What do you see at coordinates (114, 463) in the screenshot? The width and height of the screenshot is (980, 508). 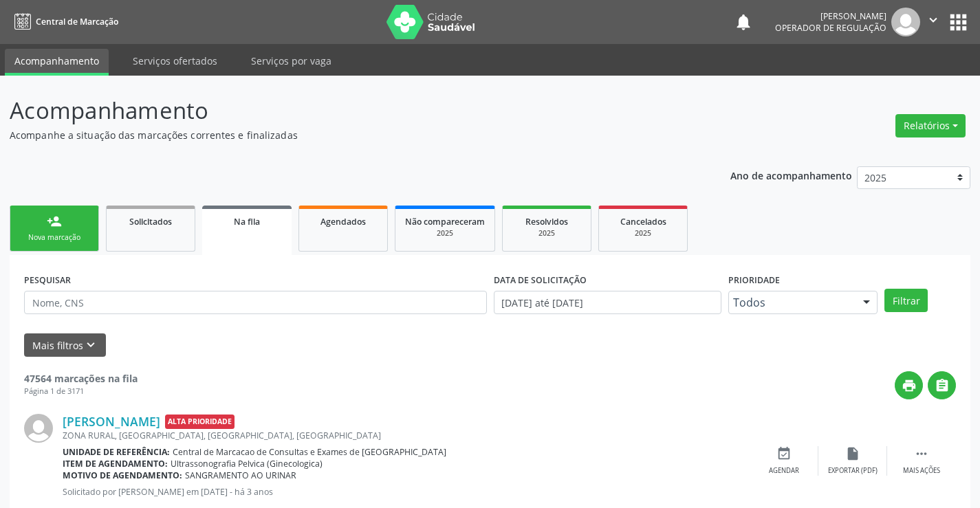 I see `b: Item de agendamento:` at bounding box center [114, 463].